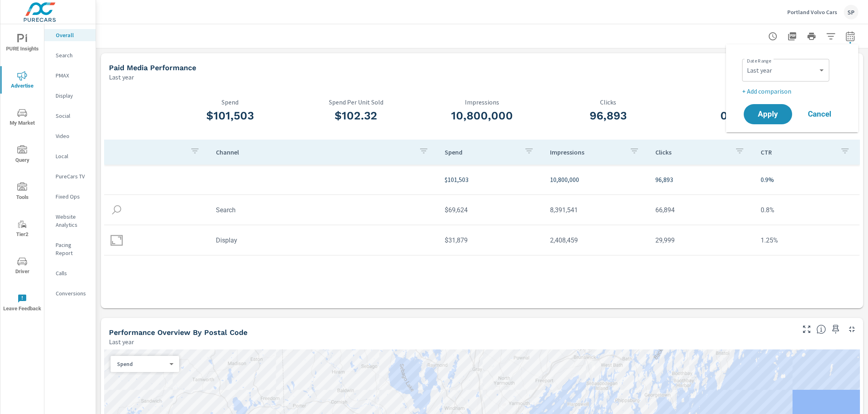 The width and height of the screenshot is (868, 414). I want to click on span: Save this to your personalized report, so click(835, 330).